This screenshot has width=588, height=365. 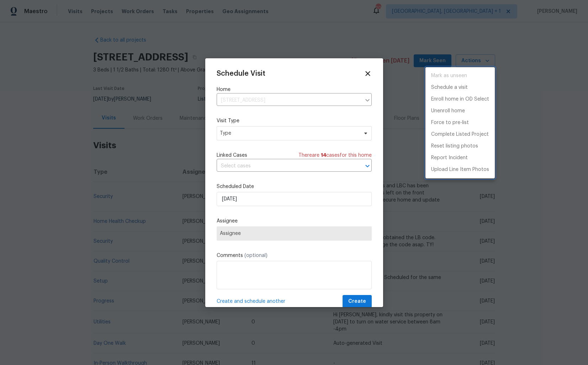 What do you see at coordinates (455, 146) in the screenshot?
I see `p: Reset listing photos` at bounding box center [455, 146].